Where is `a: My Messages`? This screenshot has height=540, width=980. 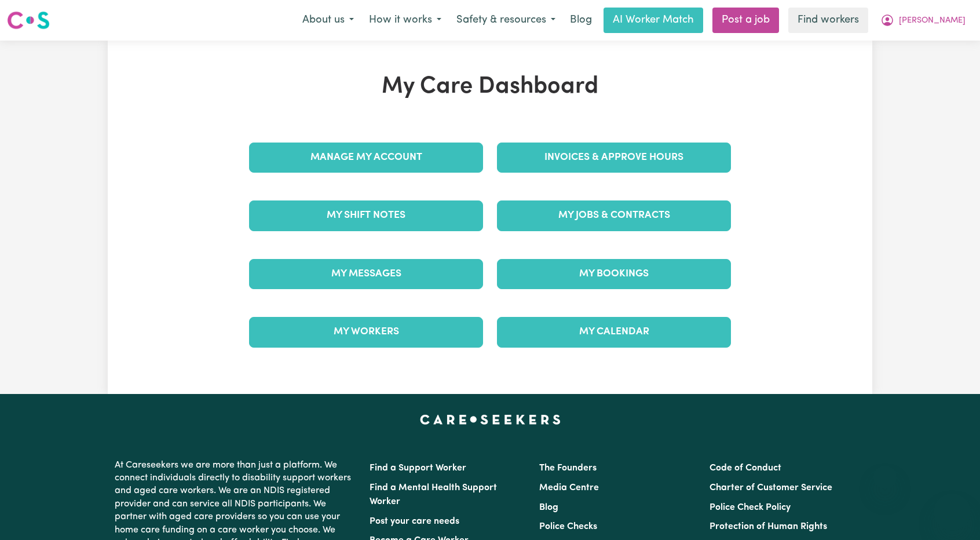
a: My Messages is located at coordinates (366, 274).